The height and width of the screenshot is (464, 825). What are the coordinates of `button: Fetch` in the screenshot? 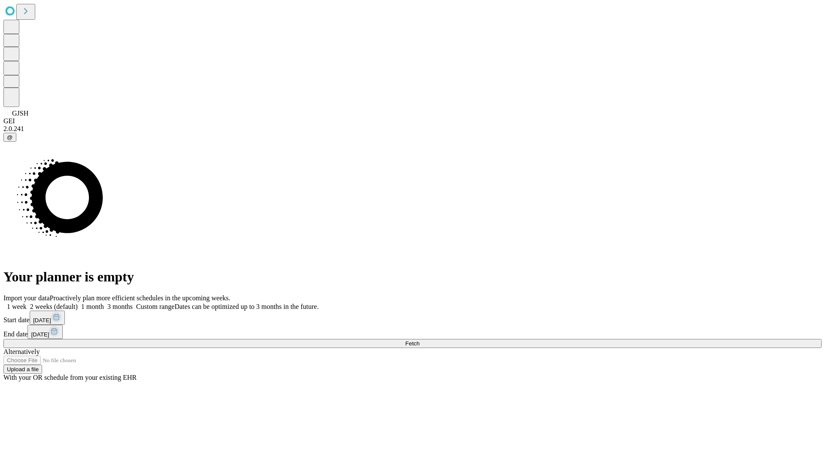 It's located at (413, 343).